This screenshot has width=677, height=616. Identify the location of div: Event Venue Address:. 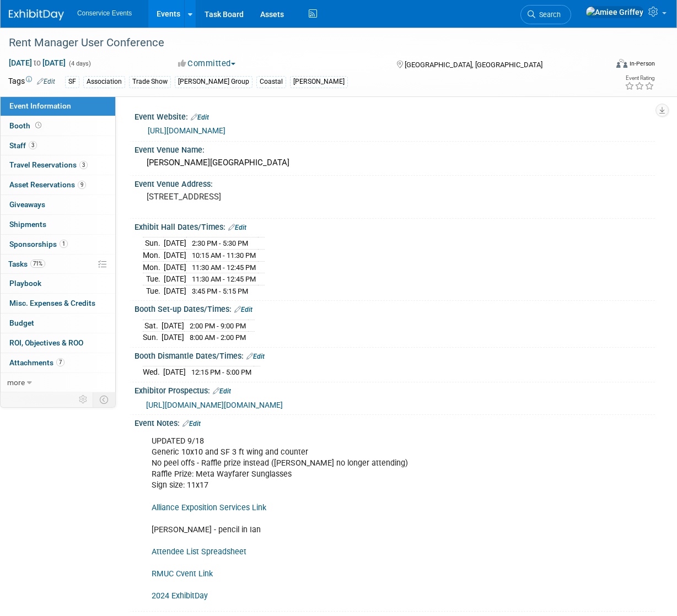
(395, 182).